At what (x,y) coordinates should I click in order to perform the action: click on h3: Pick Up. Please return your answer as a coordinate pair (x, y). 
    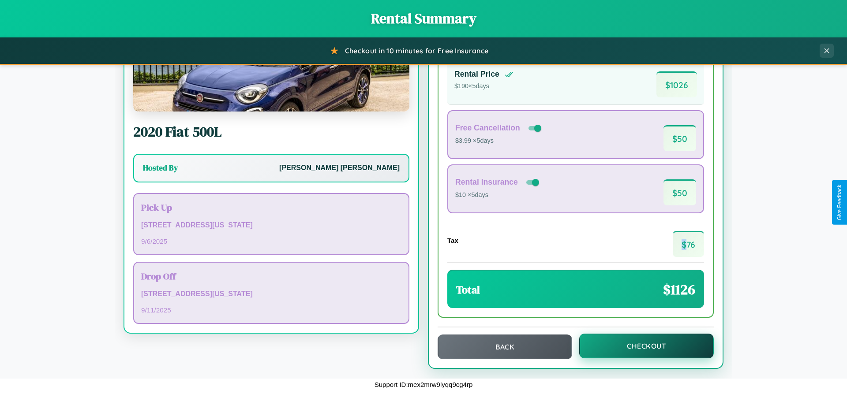
    Looking at the image, I should click on (271, 207).